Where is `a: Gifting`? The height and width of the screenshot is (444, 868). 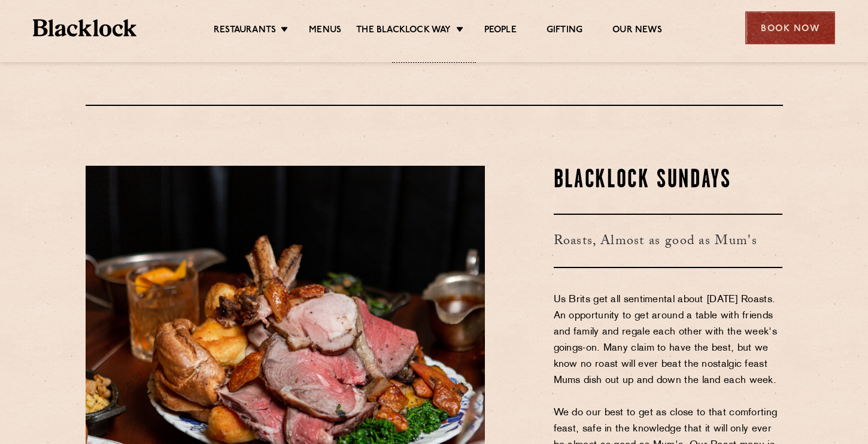
a: Gifting is located at coordinates (564, 31).